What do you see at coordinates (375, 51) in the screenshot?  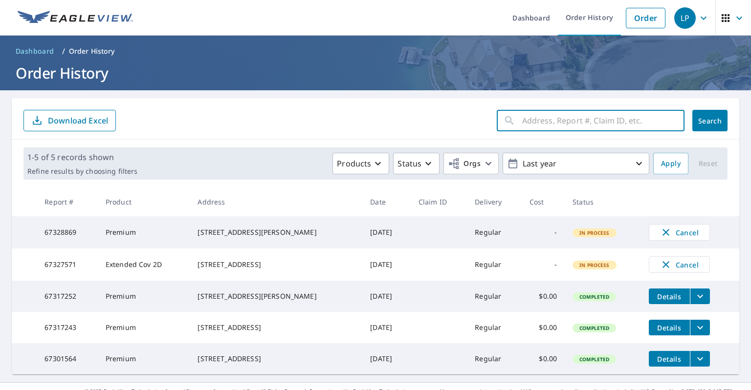 I see `nav: breadcrumb` at bounding box center [375, 51].